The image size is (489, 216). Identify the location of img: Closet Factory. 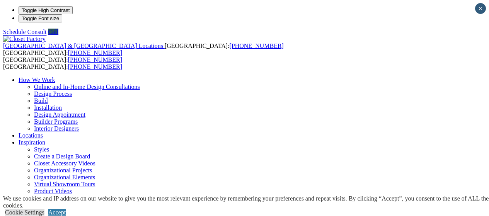
(24, 39).